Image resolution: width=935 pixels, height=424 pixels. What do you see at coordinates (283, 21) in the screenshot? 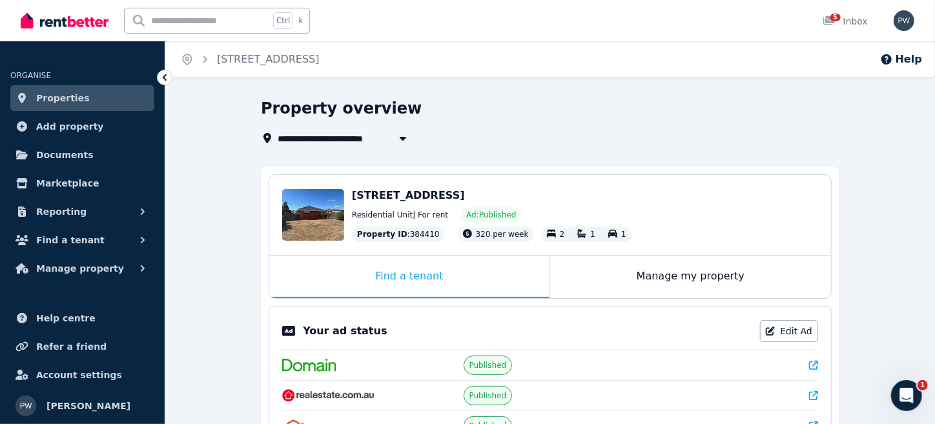
I see `span: Ctrl` at bounding box center [283, 21].